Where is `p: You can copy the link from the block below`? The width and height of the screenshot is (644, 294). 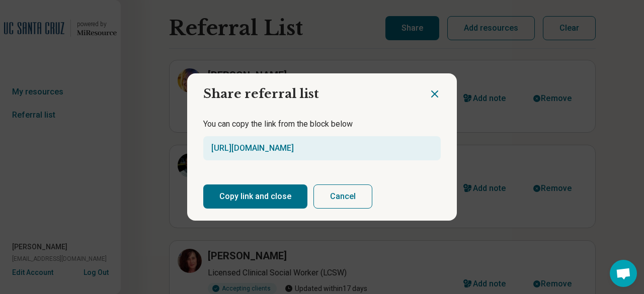
p: You can copy the link from the block below is located at coordinates (322, 124).